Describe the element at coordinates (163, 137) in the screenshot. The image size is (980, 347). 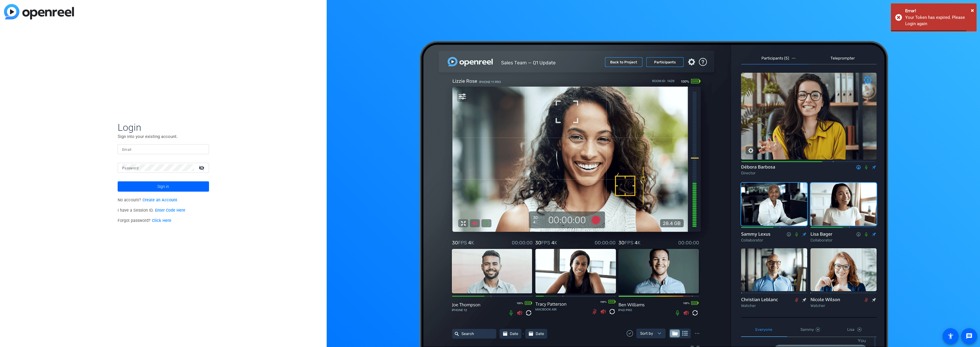
I see `p: Sign into your existing account.` at that location.